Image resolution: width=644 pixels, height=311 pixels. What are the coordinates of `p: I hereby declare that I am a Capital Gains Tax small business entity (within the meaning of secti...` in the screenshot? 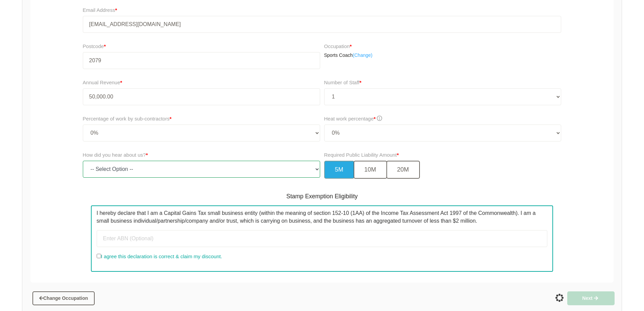 It's located at (322, 217).